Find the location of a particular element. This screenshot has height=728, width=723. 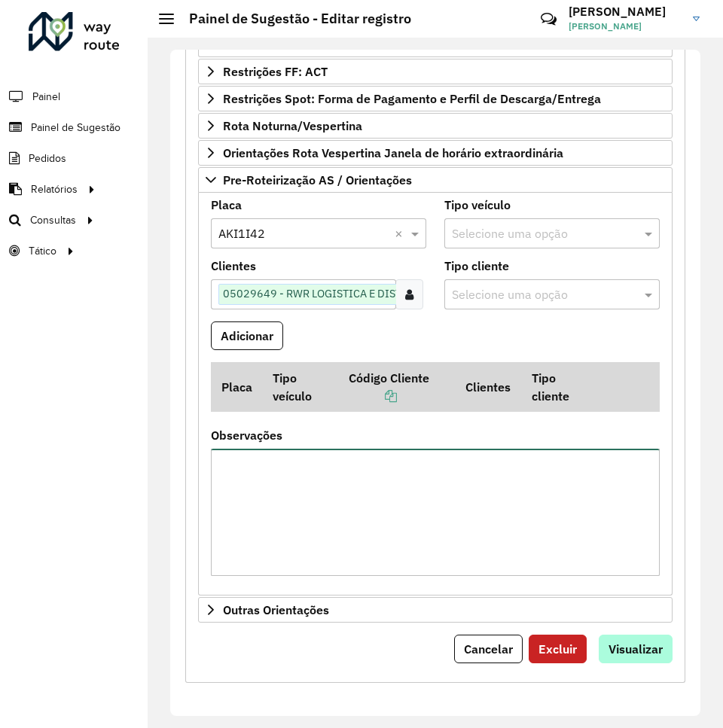

label: Tipo cliente is located at coordinates (477, 266).